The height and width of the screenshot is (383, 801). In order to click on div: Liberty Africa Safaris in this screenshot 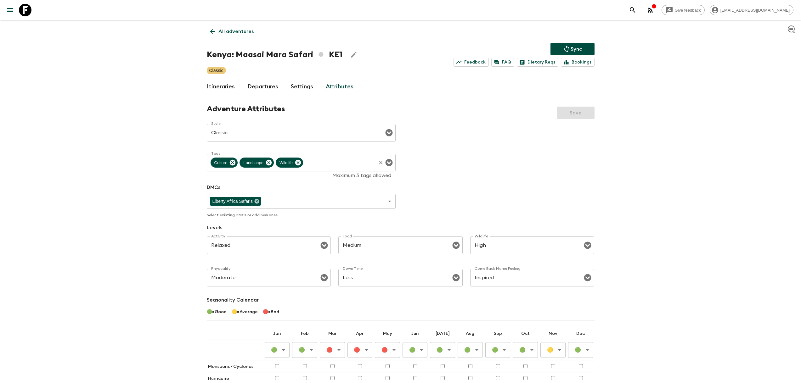, I will do `click(235, 201)`.